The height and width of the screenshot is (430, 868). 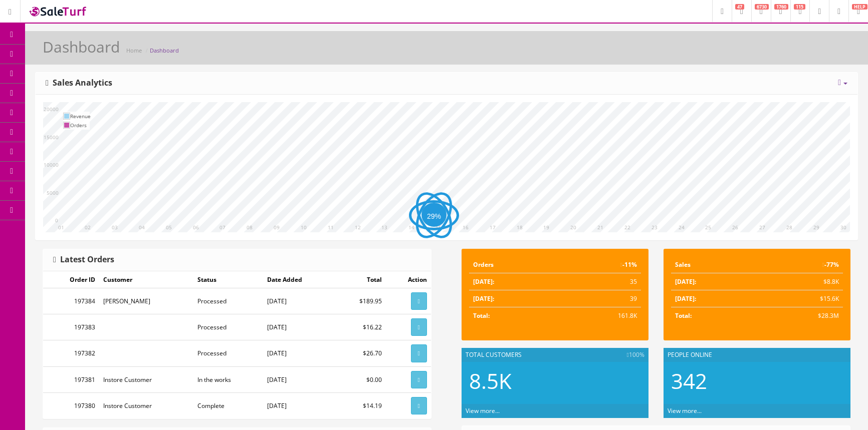 What do you see at coordinates (799, 6) in the screenshot?
I see `span: 115` at bounding box center [799, 6].